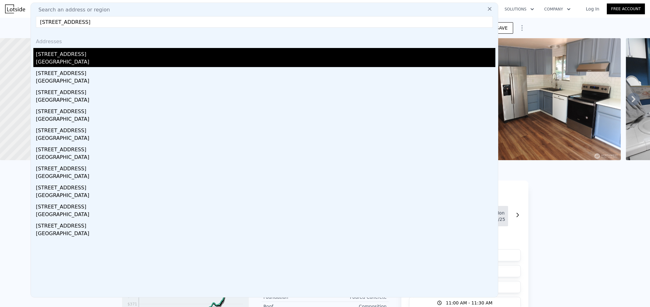 The width and height of the screenshot is (650, 307). What do you see at coordinates (500, 213) in the screenshot?
I see `div: Mon` at bounding box center [500, 213].